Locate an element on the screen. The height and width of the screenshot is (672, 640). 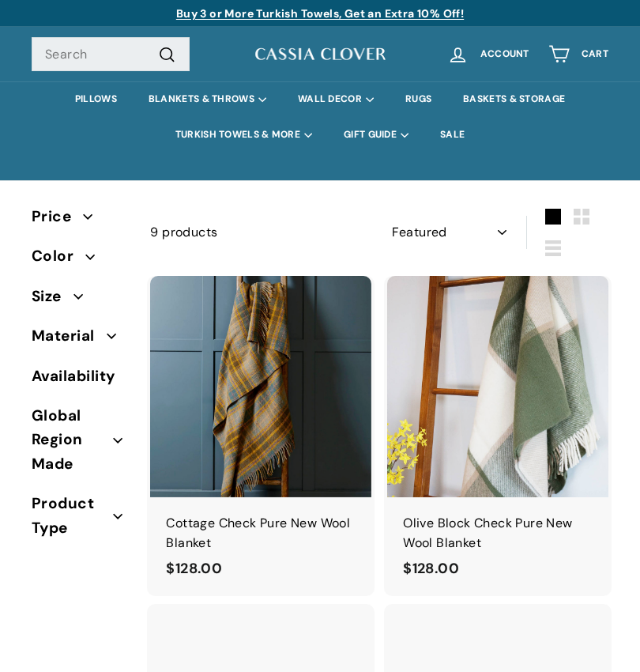
a: Account is located at coordinates (488, 54).